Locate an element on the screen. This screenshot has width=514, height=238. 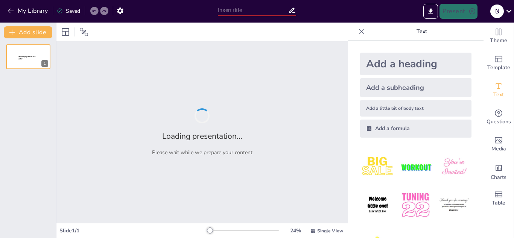
div: 24 % is located at coordinates (295, 230).